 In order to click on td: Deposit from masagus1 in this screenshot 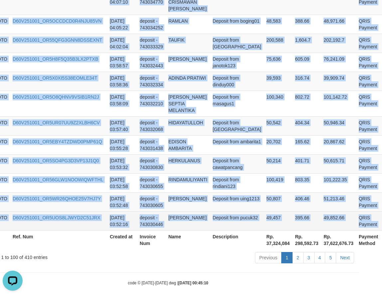, I will do `click(237, 103)`.